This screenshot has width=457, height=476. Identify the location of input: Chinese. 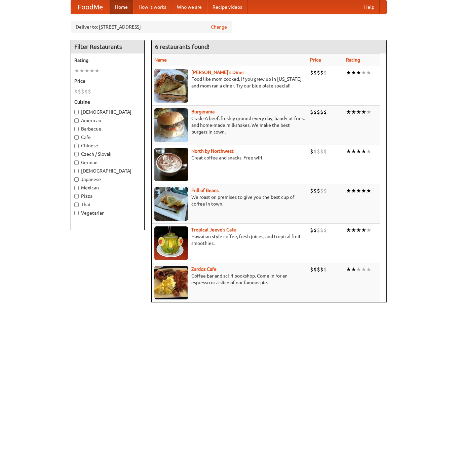
(76, 145).